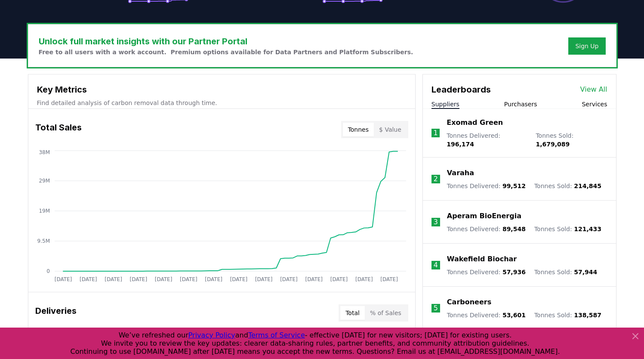 The image size is (644, 359). I want to click on button: Total, so click(352, 313).